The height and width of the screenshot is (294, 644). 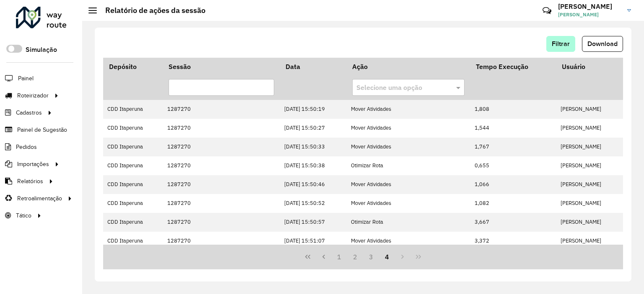 What do you see at coordinates (29, 113) in the screenshot?
I see `span: Cadastros` at bounding box center [29, 113].